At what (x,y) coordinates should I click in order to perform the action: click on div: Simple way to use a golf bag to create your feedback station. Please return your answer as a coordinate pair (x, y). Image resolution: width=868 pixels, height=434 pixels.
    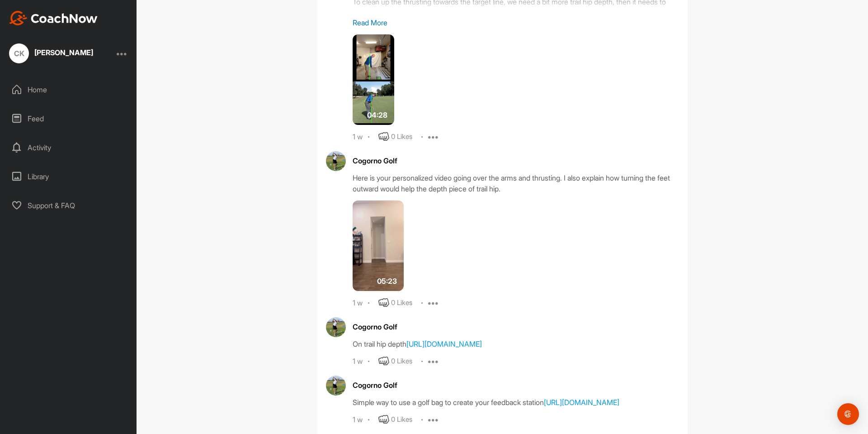
    Looking at the image, I should click on (516, 402).